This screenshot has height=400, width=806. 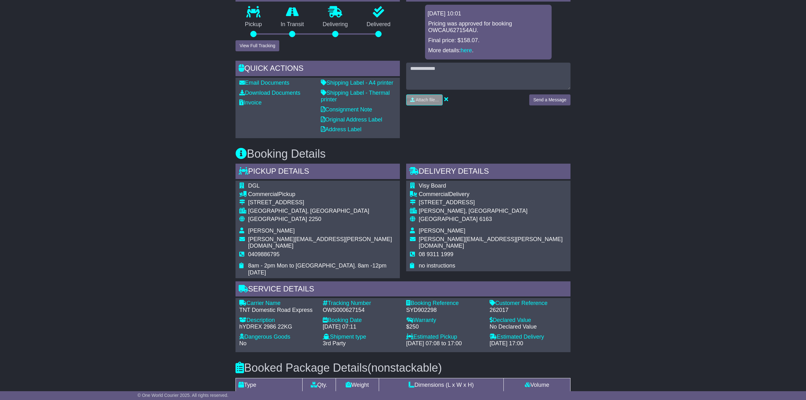 What do you see at coordinates (528, 327) in the screenshot?
I see `div: No Declared Value` at bounding box center [528, 327].